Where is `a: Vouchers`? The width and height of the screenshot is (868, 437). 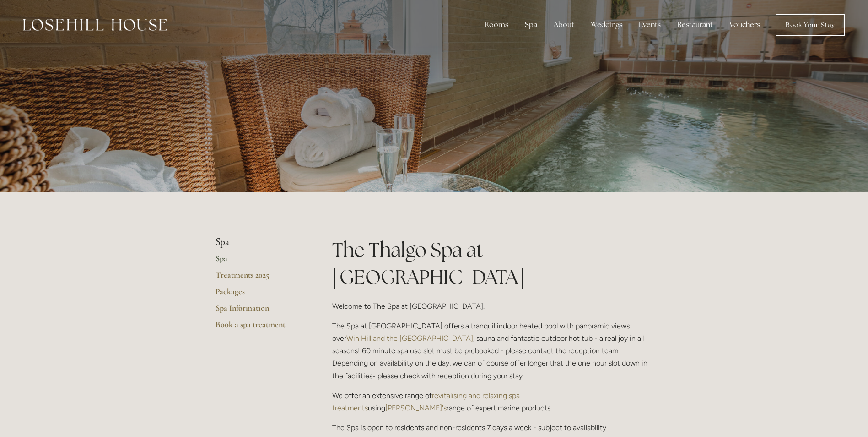 a: Vouchers is located at coordinates (745, 25).